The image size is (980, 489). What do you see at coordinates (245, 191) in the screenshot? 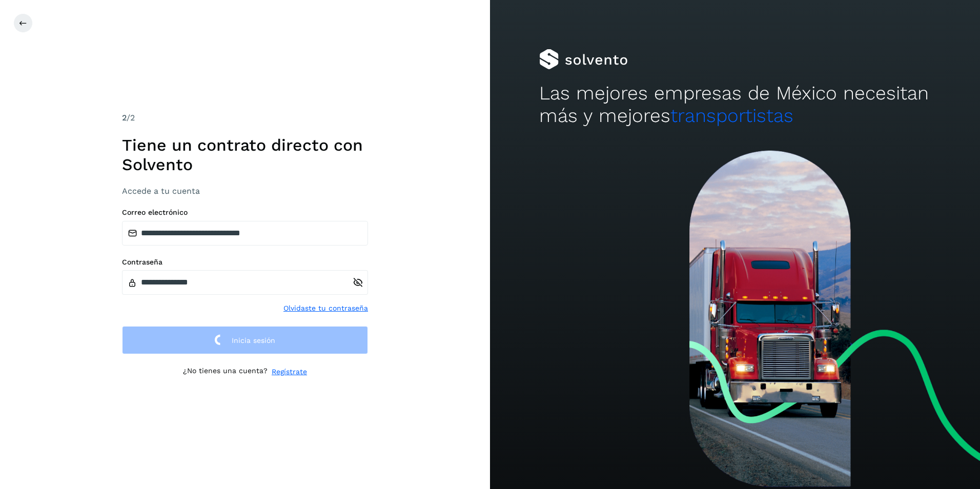
I see `h3: Accede a tu cuenta` at bounding box center [245, 191].